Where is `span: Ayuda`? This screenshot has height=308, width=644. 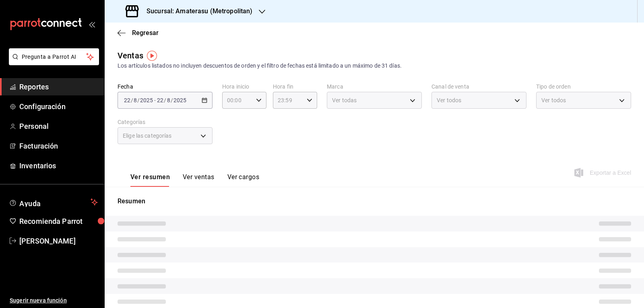 span: Ayuda is located at coordinates (53, 202).